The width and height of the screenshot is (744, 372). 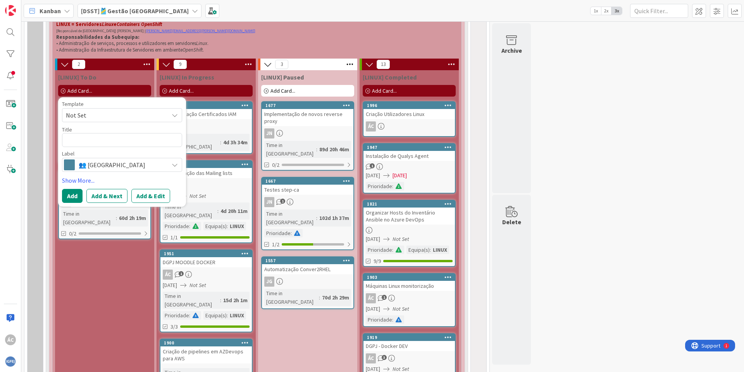 What do you see at coordinates (409, 286) in the screenshot?
I see `div: Máquinas Linux monitorização` at bounding box center [409, 286].